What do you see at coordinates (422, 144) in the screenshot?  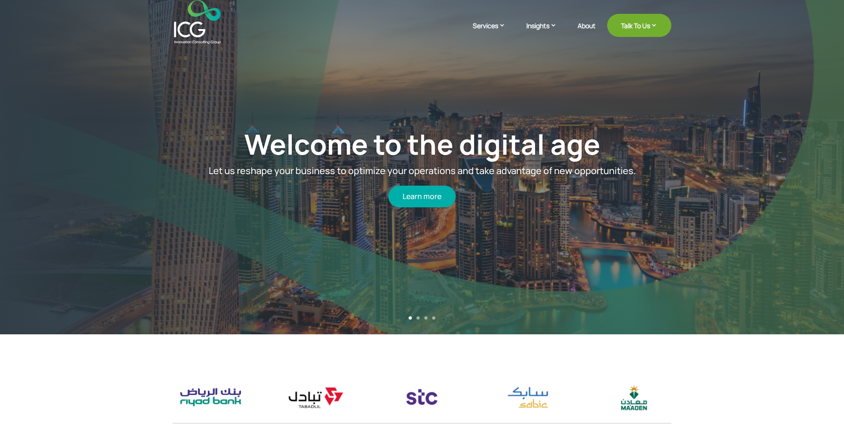 I see `a: Welcome to the digital age` at bounding box center [422, 144].